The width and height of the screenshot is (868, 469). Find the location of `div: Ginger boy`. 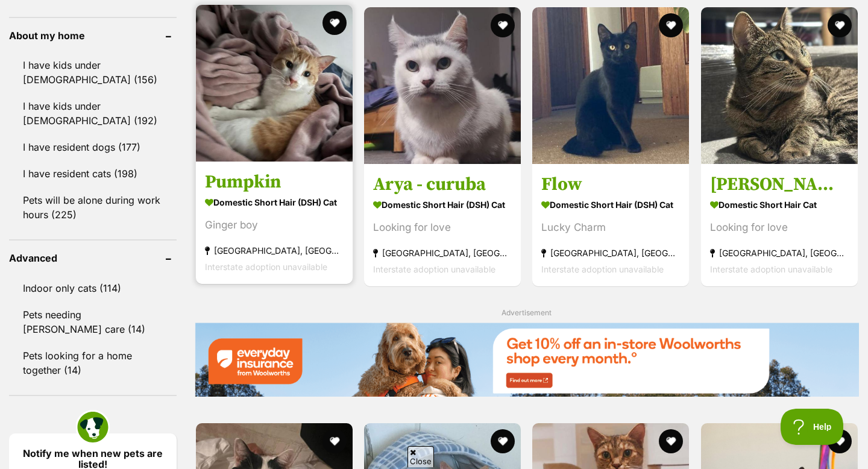

div: Ginger boy is located at coordinates (275, 225).